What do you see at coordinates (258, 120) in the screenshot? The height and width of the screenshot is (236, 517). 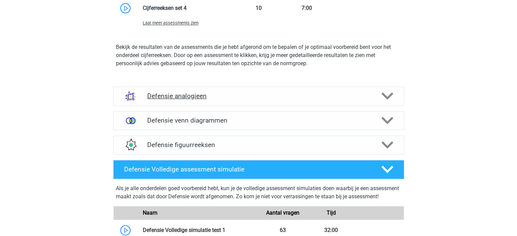 I see `h4: Defensie venn diagrammen` at bounding box center [258, 120].